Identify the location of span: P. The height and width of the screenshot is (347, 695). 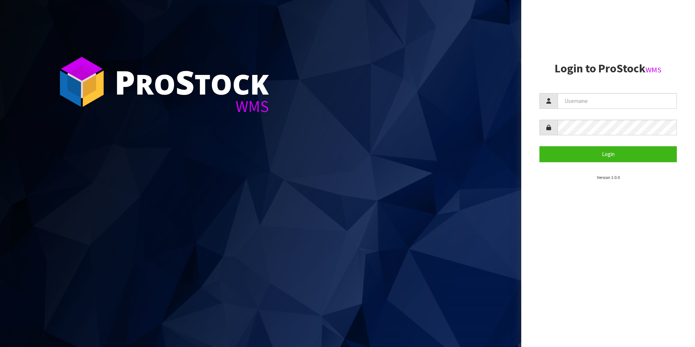
(125, 82).